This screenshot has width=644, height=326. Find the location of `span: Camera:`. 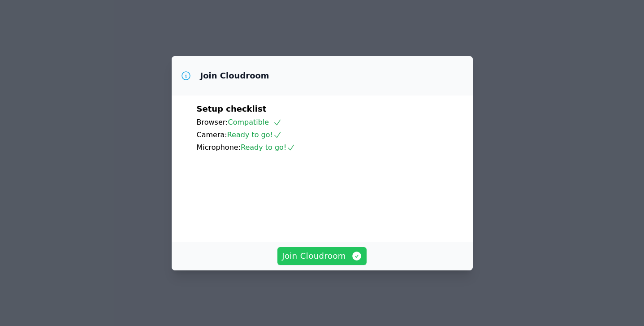

span: Camera: is located at coordinates (212, 134).